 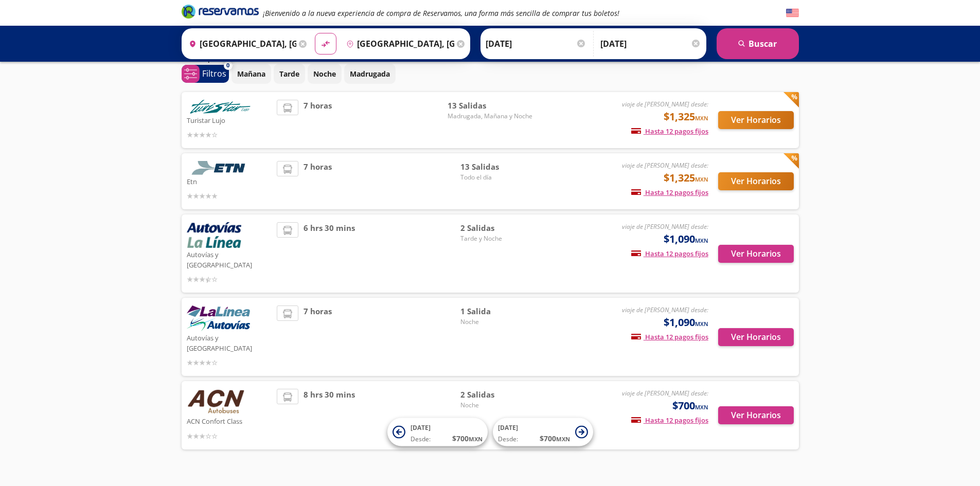 I want to click on button: Mañana, so click(x=251, y=73).